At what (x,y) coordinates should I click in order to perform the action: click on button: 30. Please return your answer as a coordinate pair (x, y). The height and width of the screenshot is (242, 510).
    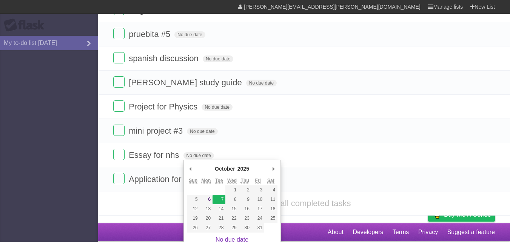
    Looking at the image, I should click on (245, 228).